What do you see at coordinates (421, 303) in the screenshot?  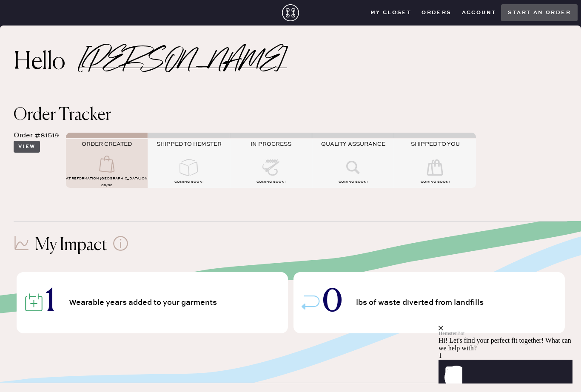 I see `span: lbs of waste diverted from landfills` at bounding box center [421, 303].